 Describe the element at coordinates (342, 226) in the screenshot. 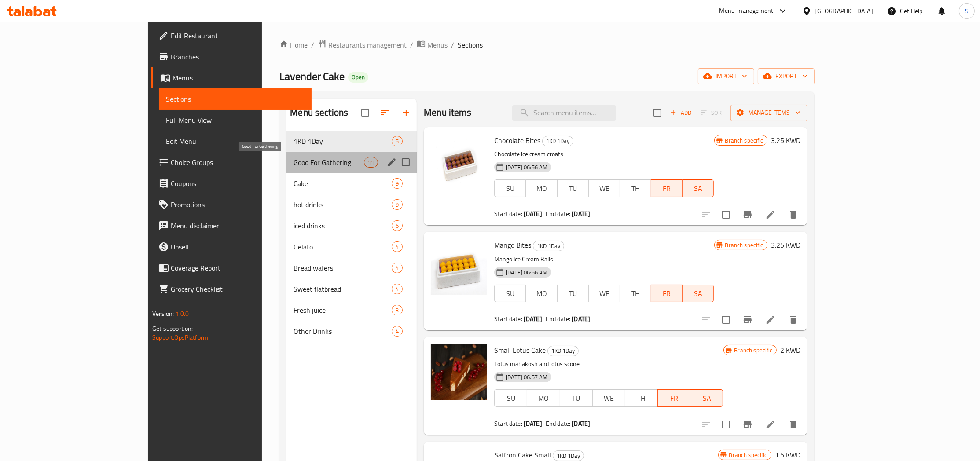

I see `span: iced drinks` at that location.